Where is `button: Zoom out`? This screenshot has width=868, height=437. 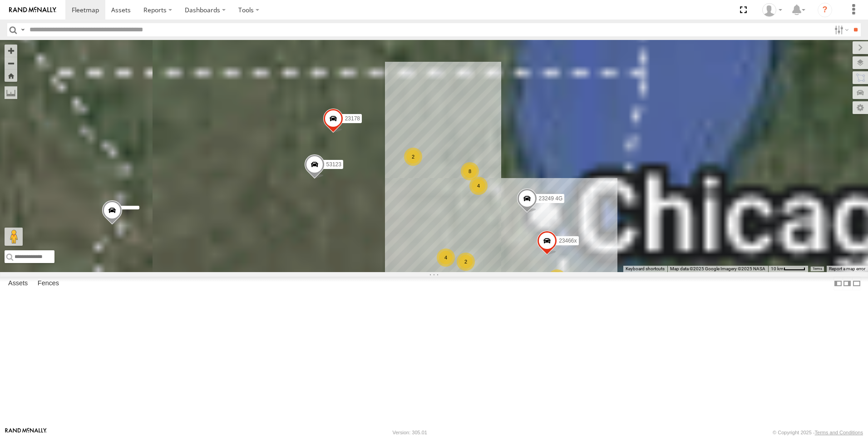
button: Zoom out is located at coordinates (11, 63).